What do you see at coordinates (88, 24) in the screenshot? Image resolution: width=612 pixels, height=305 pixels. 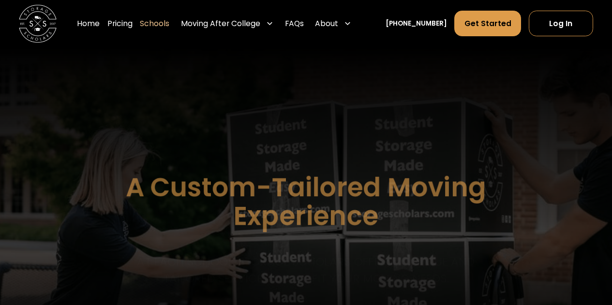 I see `a: Home` at bounding box center [88, 24].